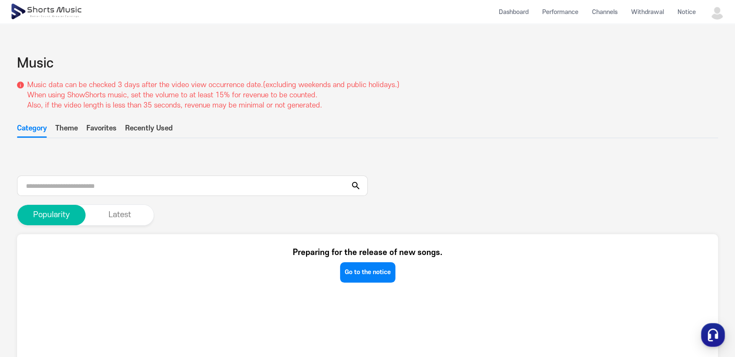  What do you see at coordinates (213, 95) in the screenshot?
I see `p: Music data can be checked 3 days after the video view occurrence date.(excluding weekends and pub...` at bounding box center [213, 95].